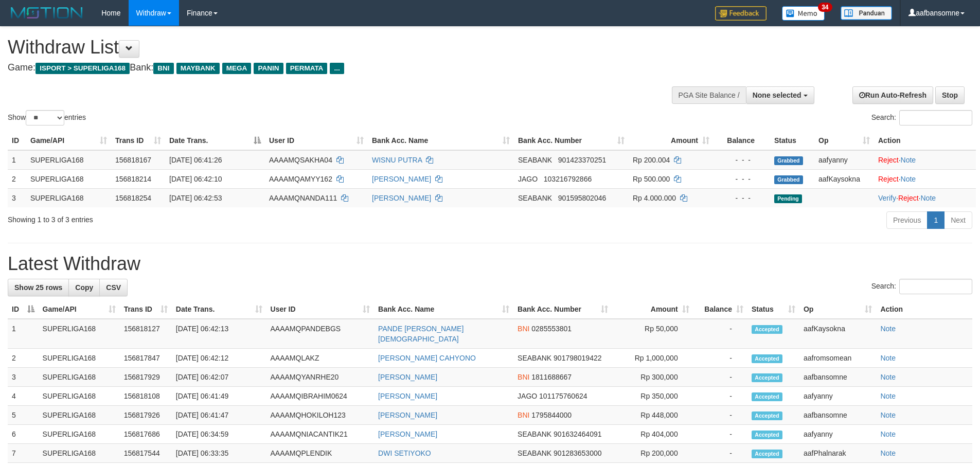 The width and height of the screenshot is (980, 466). Describe the element at coordinates (146, 333) in the screenshot. I see `td: 156818127` at that location.